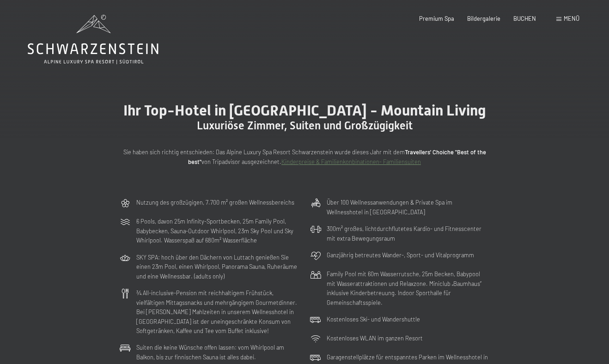 The image size is (609, 364). I want to click on a: Bildergalerie, so click(484, 19).